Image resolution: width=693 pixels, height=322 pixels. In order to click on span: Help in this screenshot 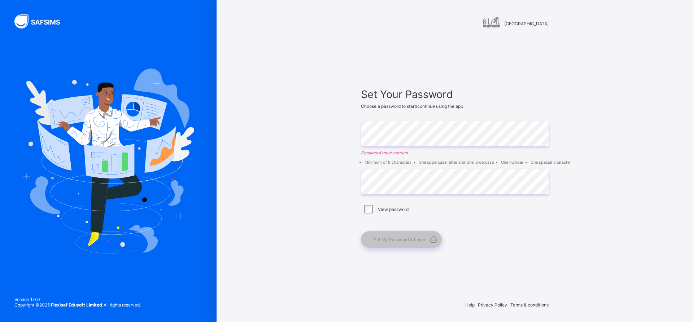, I will do `click(470, 305)`.